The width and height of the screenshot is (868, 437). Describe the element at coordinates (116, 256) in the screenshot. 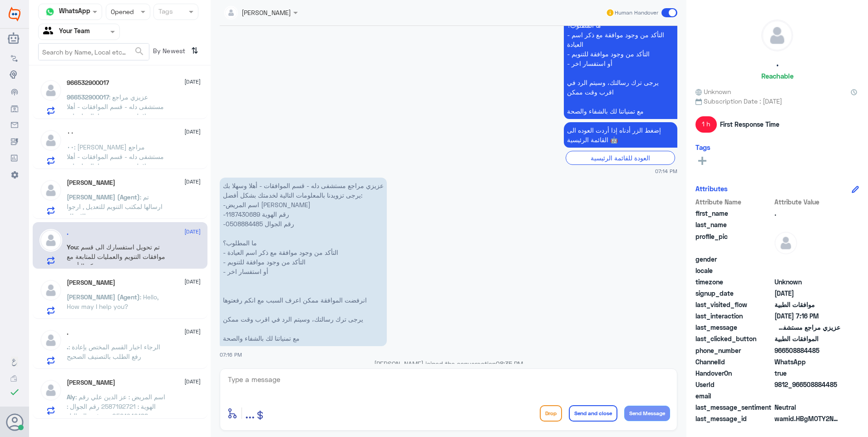

I see `span: : تم تحويل استفسارك الى قسم موافقات التنويم والعمليات للمتابعة مع شركة التأمين .` at that location.